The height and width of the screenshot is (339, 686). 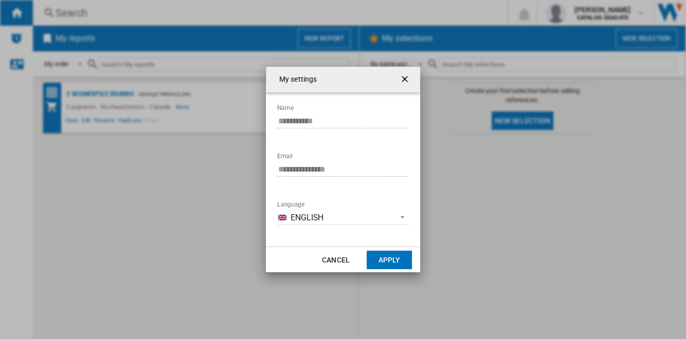 I want to click on ng-md-icon: getI18NText('BUTTONS.CLOSE_DIALOG'), so click(x=406, y=80).